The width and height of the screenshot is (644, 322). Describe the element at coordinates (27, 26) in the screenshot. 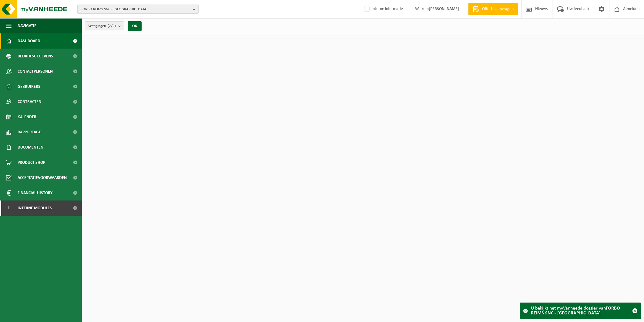

I see `span: Navigatie` at that location.